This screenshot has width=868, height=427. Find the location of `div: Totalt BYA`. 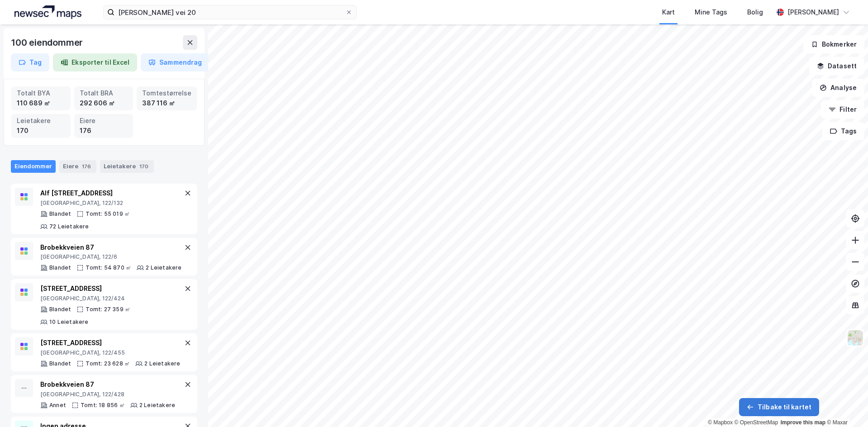

div: Totalt BYA is located at coordinates (41, 93).